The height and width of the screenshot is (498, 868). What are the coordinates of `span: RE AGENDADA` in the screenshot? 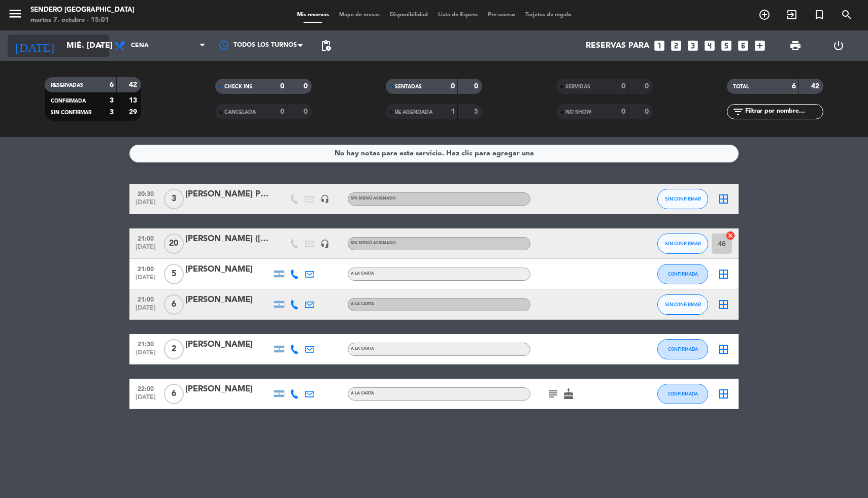 It's located at (414, 112).